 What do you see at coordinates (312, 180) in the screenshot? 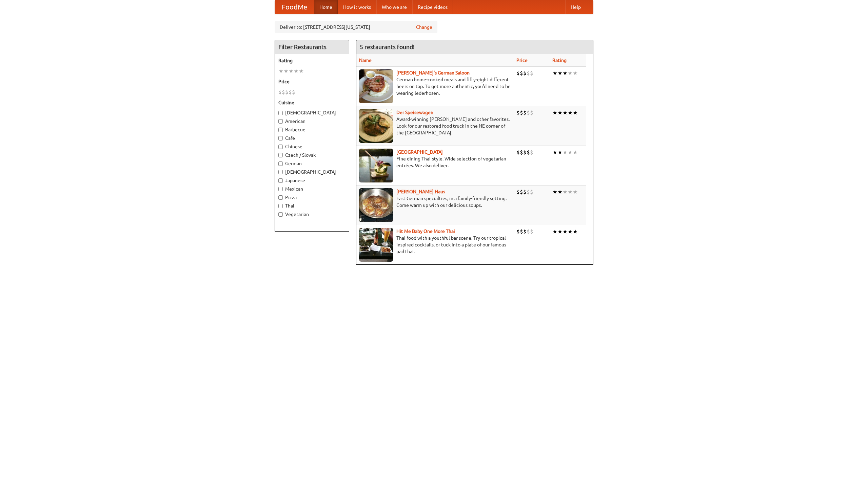
I see `label: Japanese` at bounding box center [312, 180].